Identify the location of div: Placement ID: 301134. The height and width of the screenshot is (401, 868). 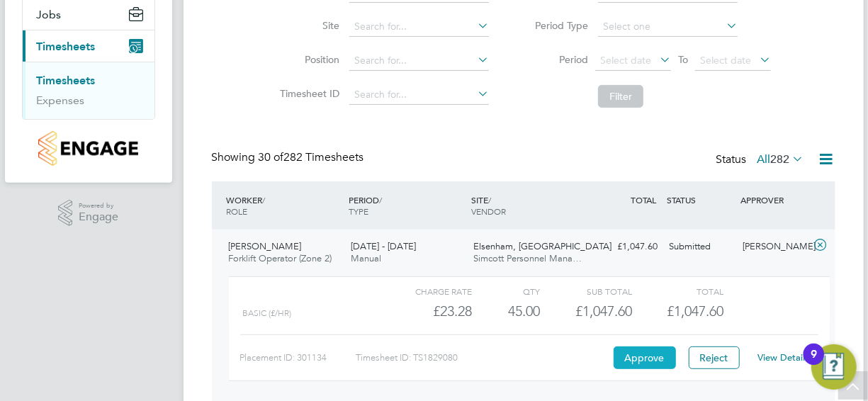
(298, 358).